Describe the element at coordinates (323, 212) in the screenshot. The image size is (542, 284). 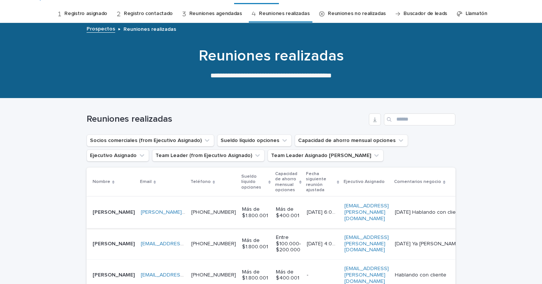
I see `p: 20/5/2025 6:00 PM` at that location.